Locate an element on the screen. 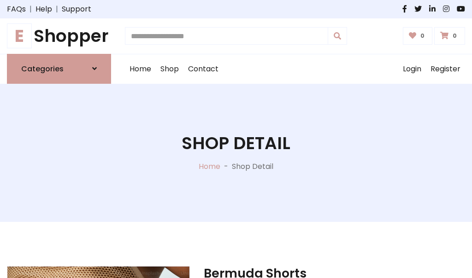 The width and height of the screenshot is (472, 278). a: Contact is located at coordinates (203, 69).